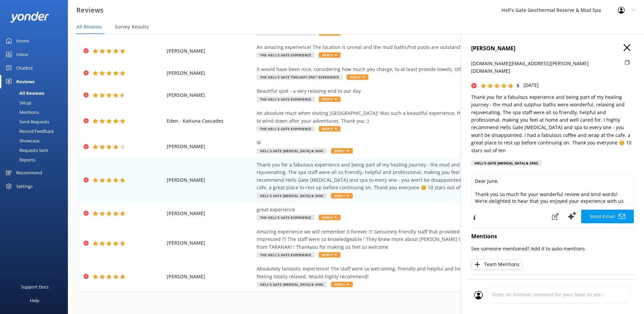 Image resolution: width=644 pixels, height=314 pixels. Describe the element at coordinates (24, 186) in the screenshot. I see `div: Settings` at that location.